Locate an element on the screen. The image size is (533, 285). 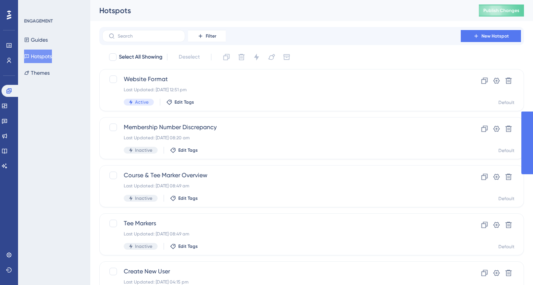
button: Guides is located at coordinates (36, 40).